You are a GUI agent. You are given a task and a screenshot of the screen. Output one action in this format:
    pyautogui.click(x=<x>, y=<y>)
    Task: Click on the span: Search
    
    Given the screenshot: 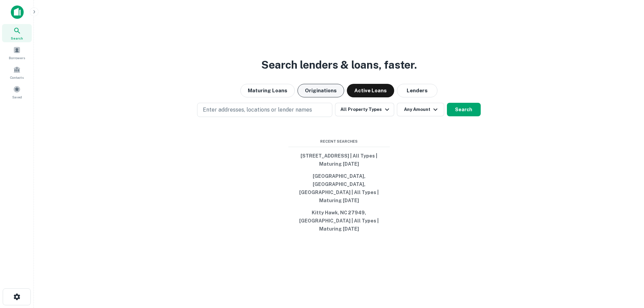 What is the action you would take?
    pyautogui.click(x=17, y=38)
    